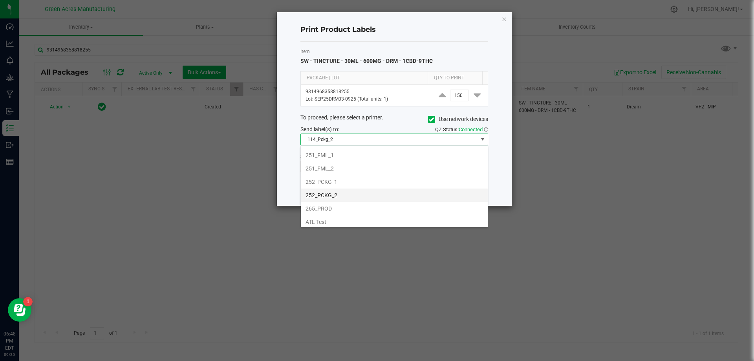 This screenshot has height=361, width=754. I want to click on th: Package | Lot, so click(364, 78).